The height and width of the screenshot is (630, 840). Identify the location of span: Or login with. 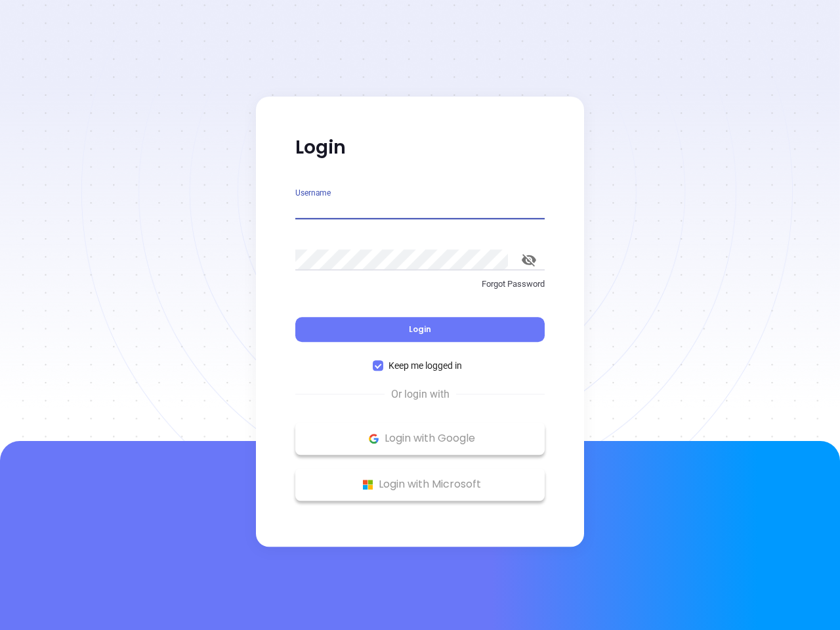
(420, 394).